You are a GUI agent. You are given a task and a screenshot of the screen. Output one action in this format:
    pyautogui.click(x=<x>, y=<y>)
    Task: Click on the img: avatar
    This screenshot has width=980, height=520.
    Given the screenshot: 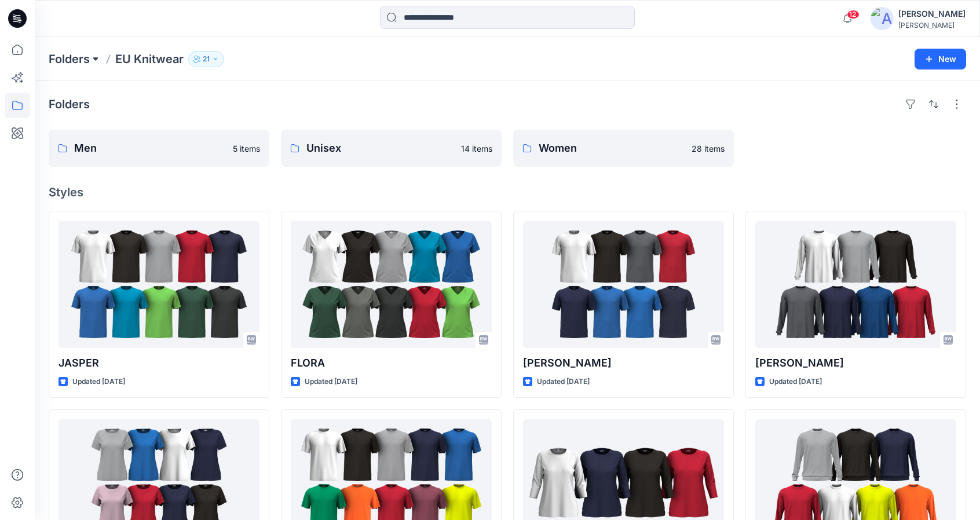 What is the action you would take?
    pyautogui.click(x=882, y=18)
    